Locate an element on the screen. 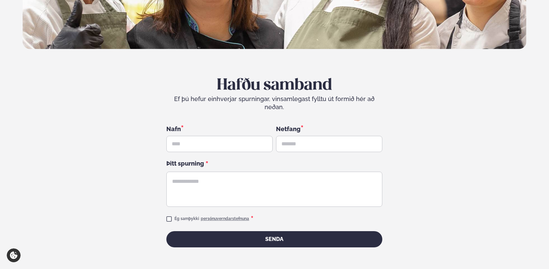  div: Nafn is located at coordinates (219, 129).